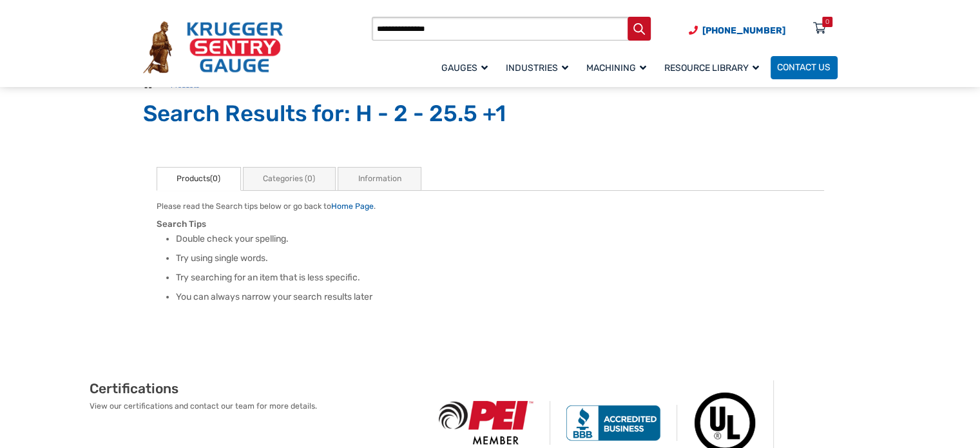  What do you see at coordinates (804, 67) in the screenshot?
I see `a: Contact Us` at bounding box center [804, 67].